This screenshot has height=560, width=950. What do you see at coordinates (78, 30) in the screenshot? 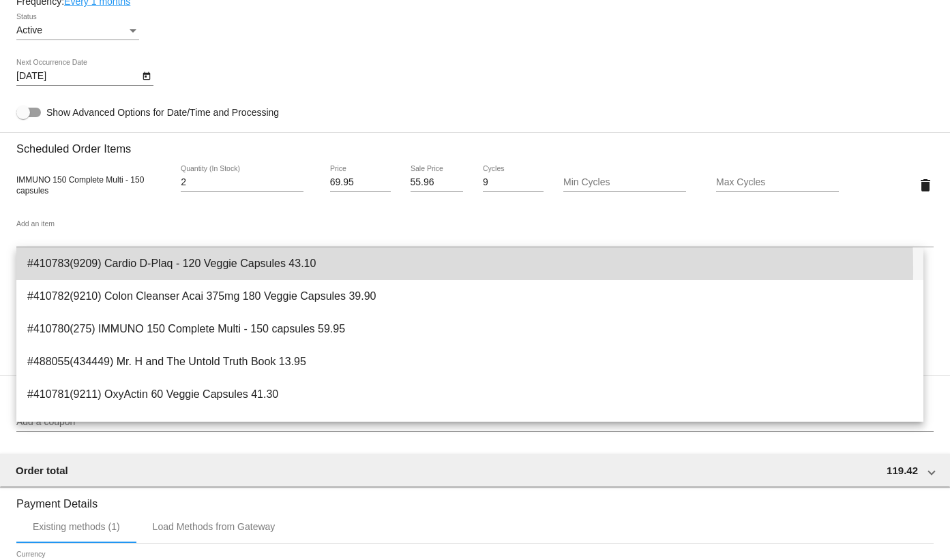
I see `mat-select: Status` at bounding box center [78, 30].